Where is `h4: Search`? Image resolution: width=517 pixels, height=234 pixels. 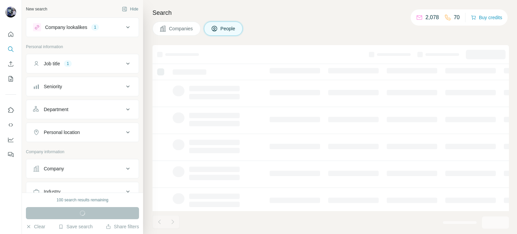 h4: Search is located at coordinates (331, 13).